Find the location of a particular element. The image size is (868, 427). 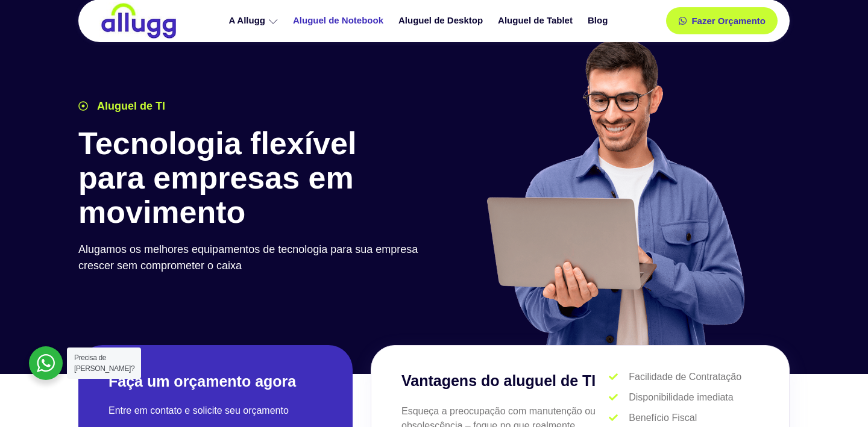

div: Chat Widget is located at coordinates (837, 399).